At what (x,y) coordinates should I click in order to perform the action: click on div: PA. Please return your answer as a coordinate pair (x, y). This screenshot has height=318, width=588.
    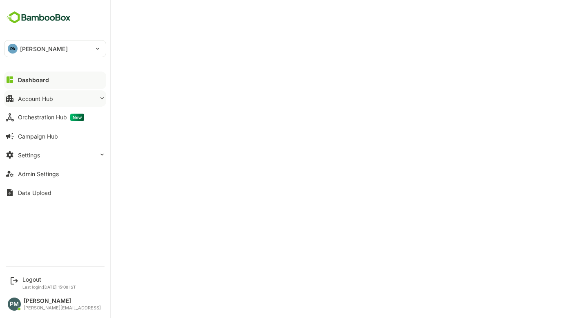
    Looking at the image, I should click on (13, 49).